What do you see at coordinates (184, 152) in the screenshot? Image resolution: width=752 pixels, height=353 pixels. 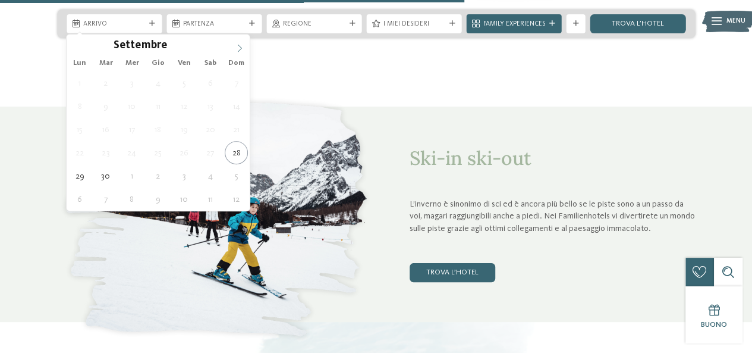 I see `span: Settembre 26, 2025` at bounding box center [184, 152].